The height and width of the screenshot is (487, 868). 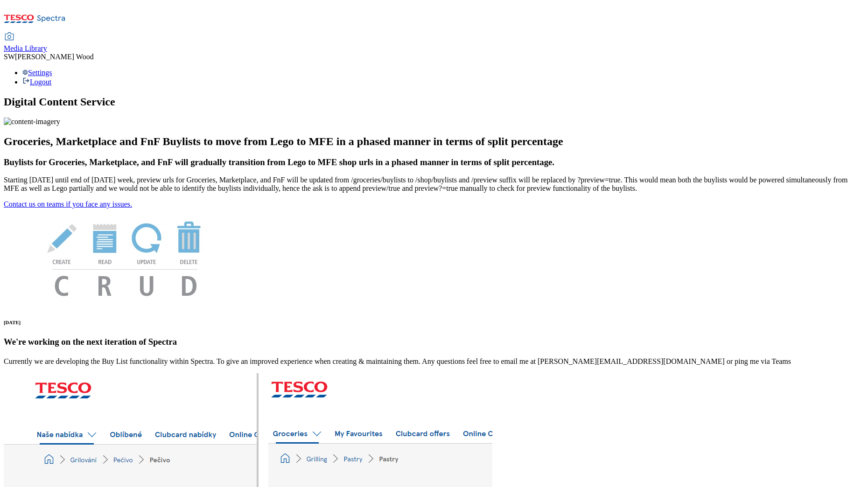 I want to click on img: News Image, so click(x=125, y=257).